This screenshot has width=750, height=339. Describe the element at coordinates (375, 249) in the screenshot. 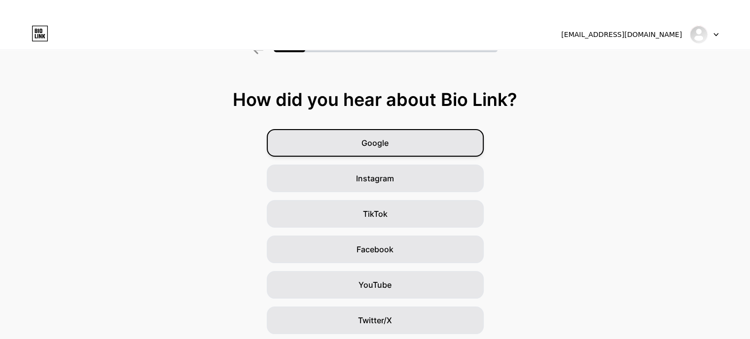

I see `span: Facebook` at that location.